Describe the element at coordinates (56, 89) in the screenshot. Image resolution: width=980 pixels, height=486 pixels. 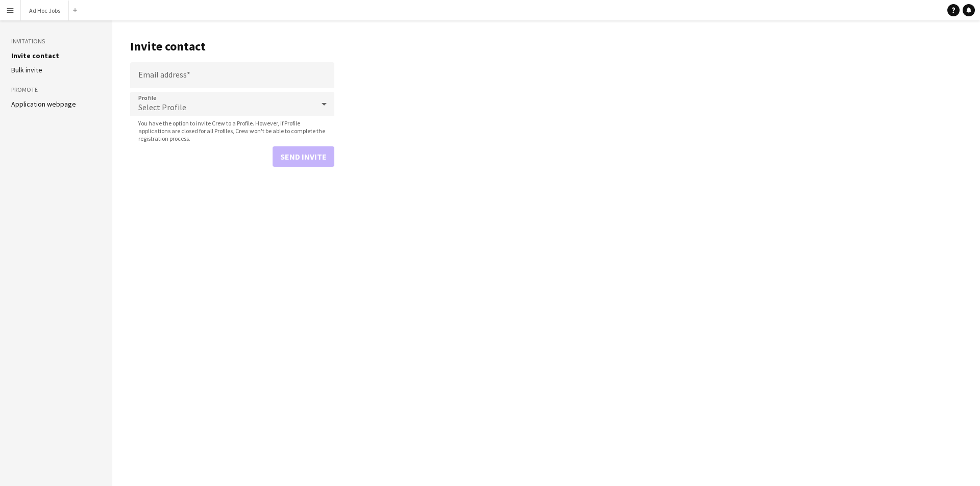
I see `h3: Promote` at that location.